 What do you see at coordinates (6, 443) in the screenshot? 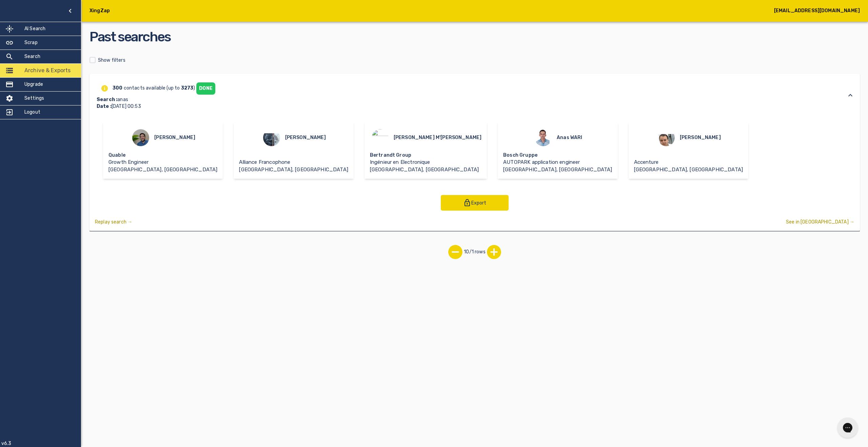
I see `p: v6.3` at bounding box center [6, 443].